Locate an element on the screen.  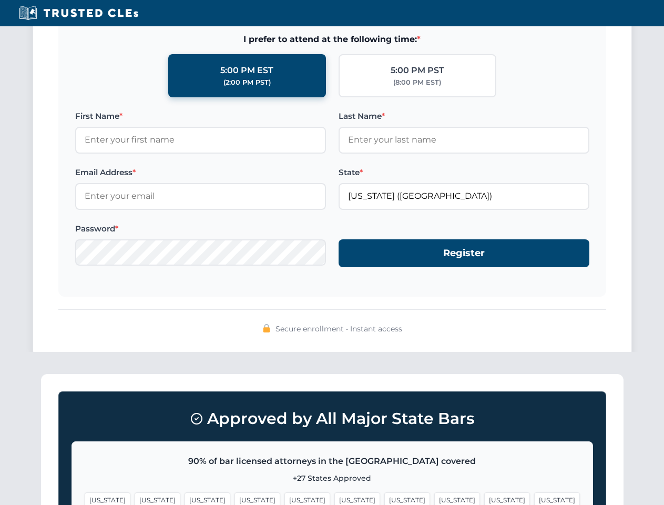
label: Last Name is located at coordinates (464, 116).